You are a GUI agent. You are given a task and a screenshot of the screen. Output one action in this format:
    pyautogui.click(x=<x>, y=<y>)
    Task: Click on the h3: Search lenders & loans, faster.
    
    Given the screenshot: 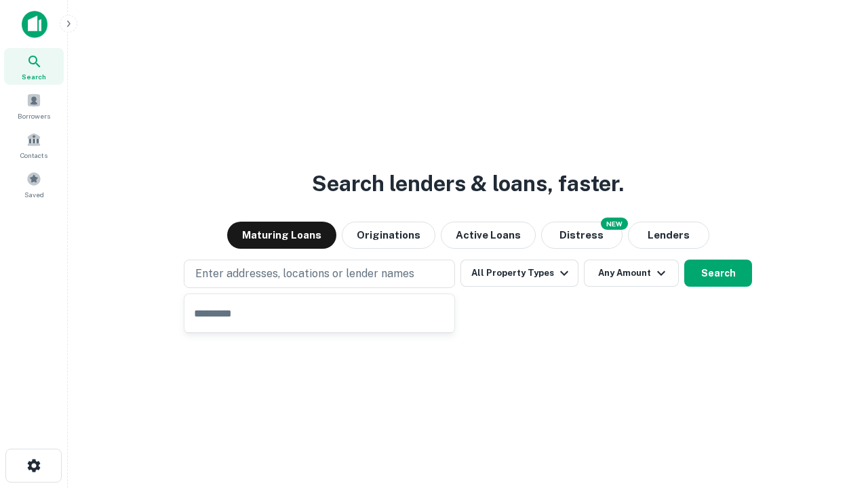 What is the action you would take?
    pyautogui.click(x=468, y=184)
    